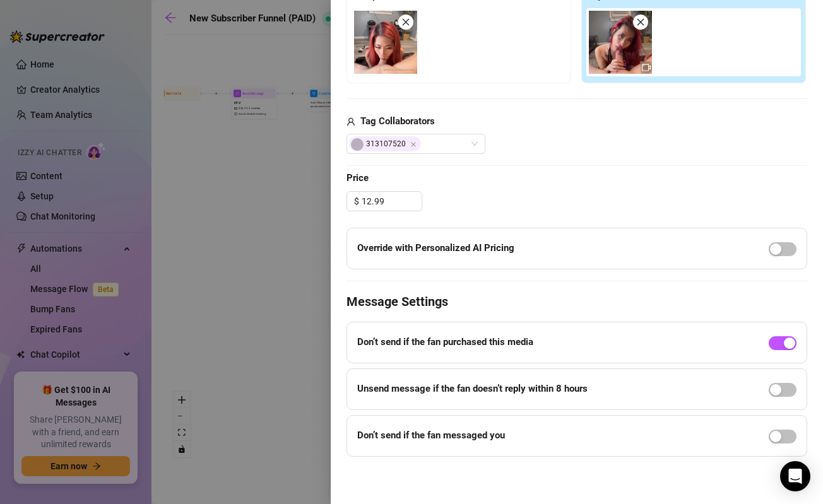 Image resolution: width=823 pixels, height=504 pixels. Describe the element at coordinates (391, 201) in the screenshot. I see `input: Free` at that location.